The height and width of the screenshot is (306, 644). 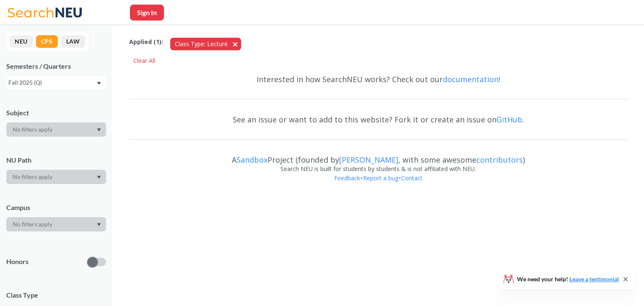 What do you see at coordinates (147, 12) in the screenshot?
I see `button: Sign In` at bounding box center [147, 12].